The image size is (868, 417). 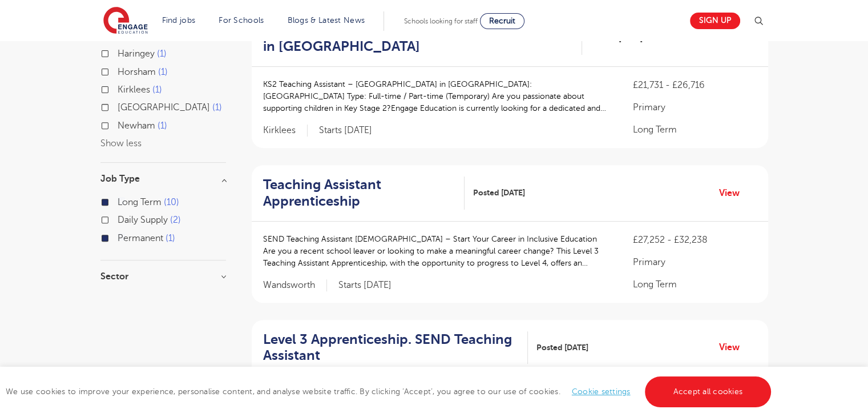 I want to click on span: 10, so click(x=171, y=202).